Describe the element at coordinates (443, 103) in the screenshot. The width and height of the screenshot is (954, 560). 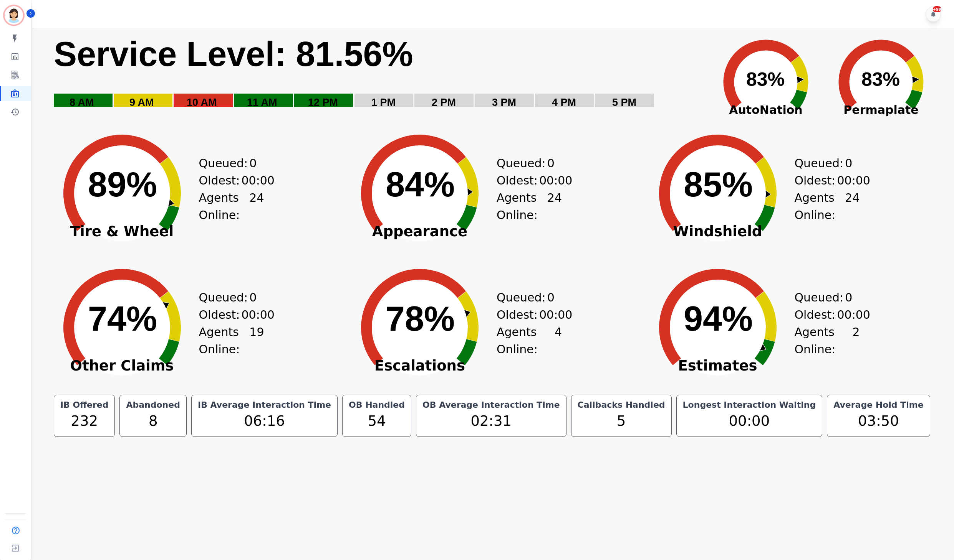
I see `text: 2 PM` at that location.